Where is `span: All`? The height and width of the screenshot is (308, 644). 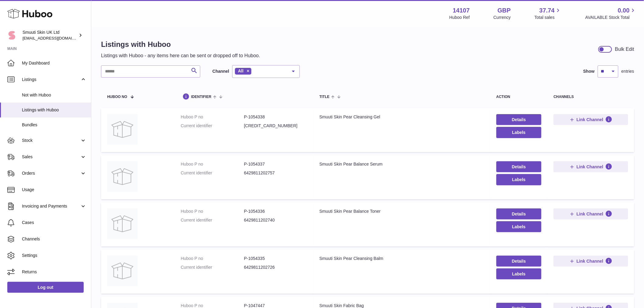 span: All is located at coordinates (241, 71).